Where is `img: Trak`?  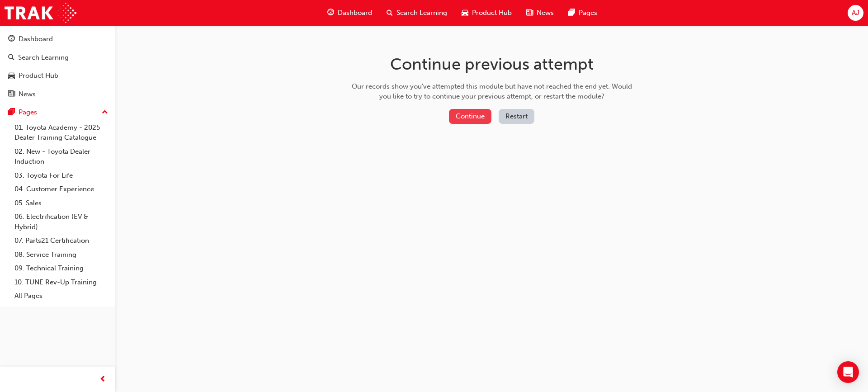
img: Trak is located at coordinates (40, 13).